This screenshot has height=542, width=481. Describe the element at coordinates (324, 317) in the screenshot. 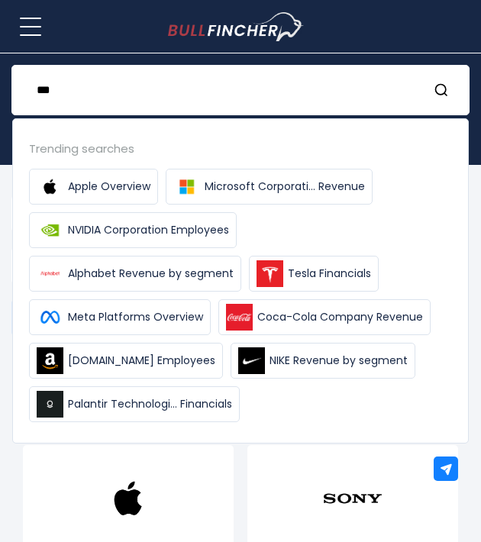

I see `a: Coca-Cola Company Revenue` at that location.